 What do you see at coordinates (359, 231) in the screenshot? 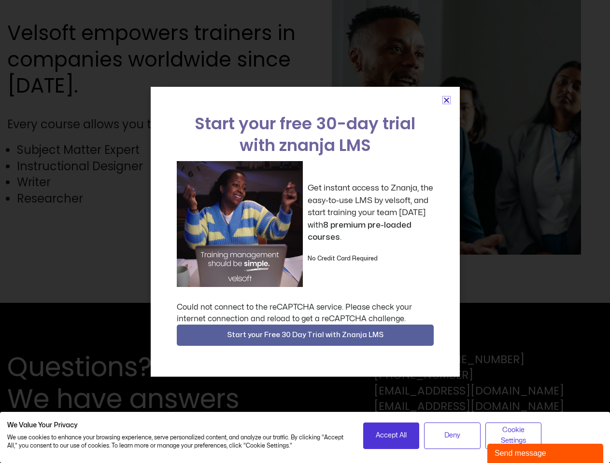
I see `strong: 8 premium pre-loaded courses` at bounding box center [359, 231].